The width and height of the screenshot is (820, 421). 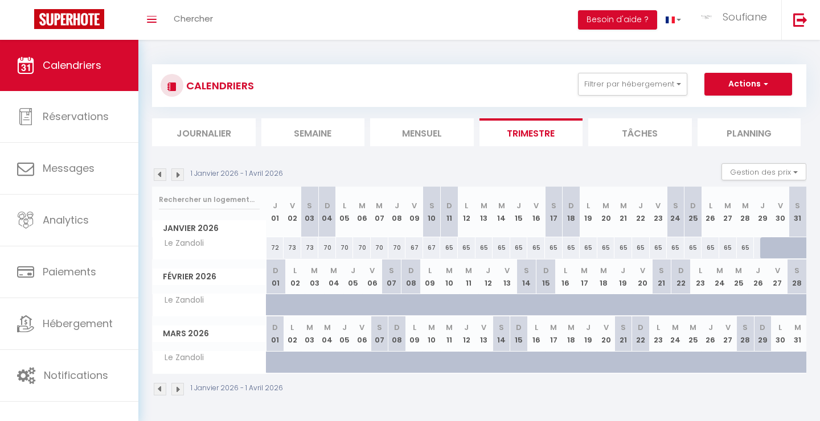 I want to click on div: 67, so click(x=432, y=248).